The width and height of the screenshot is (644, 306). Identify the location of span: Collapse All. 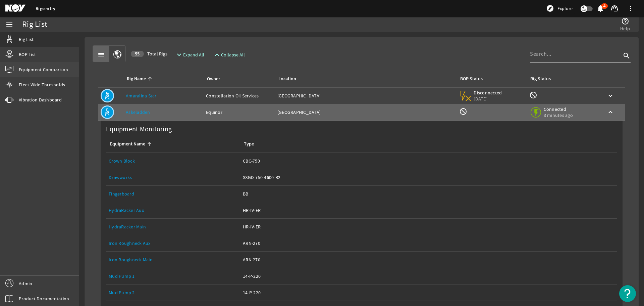
(233, 55).